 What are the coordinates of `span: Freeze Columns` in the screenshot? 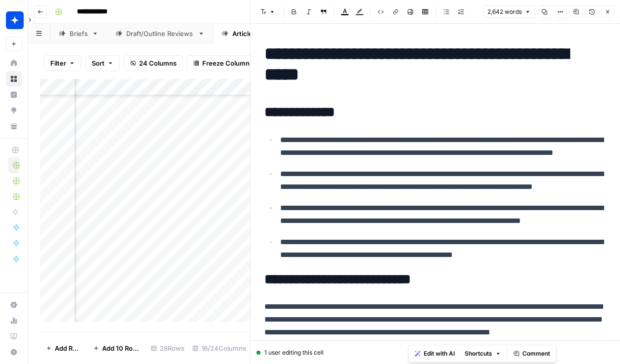 It's located at (227, 63).